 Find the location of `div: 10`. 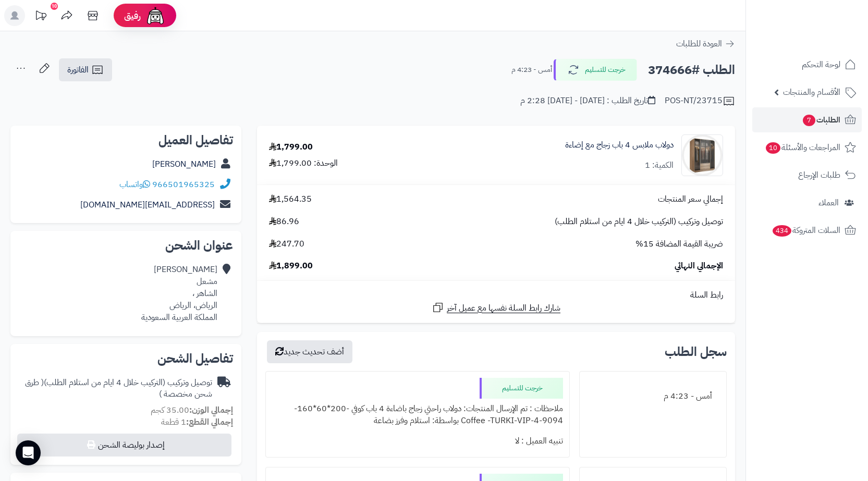

div: 10 is located at coordinates (54, 7).